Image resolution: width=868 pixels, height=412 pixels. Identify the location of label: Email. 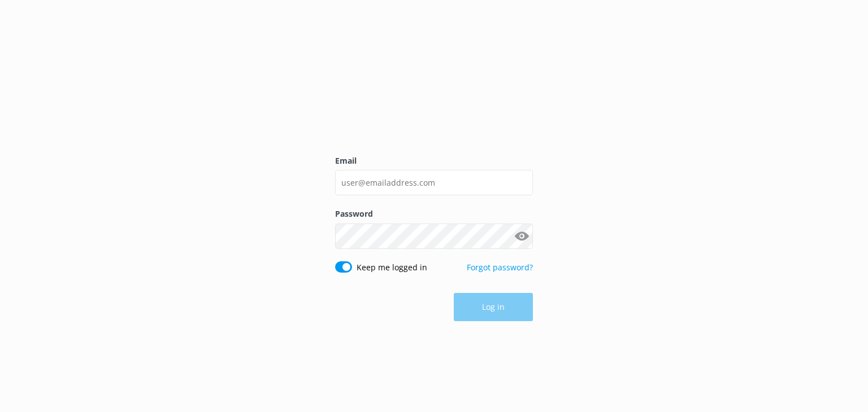
(434, 161).